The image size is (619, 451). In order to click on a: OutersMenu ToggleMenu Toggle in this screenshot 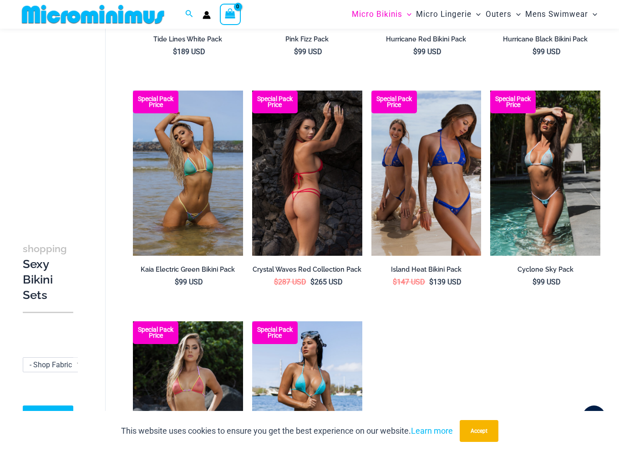, I will do `click(503, 14)`.